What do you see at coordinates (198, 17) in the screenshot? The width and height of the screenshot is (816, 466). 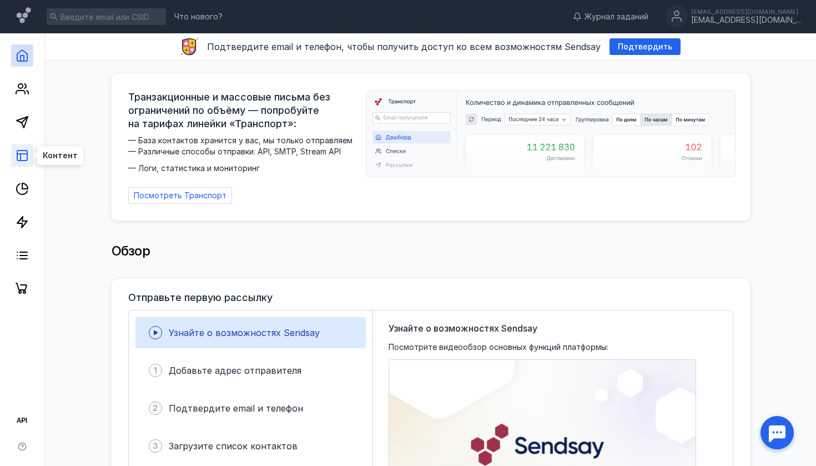 I see `a: Что нового?` at bounding box center [198, 17].